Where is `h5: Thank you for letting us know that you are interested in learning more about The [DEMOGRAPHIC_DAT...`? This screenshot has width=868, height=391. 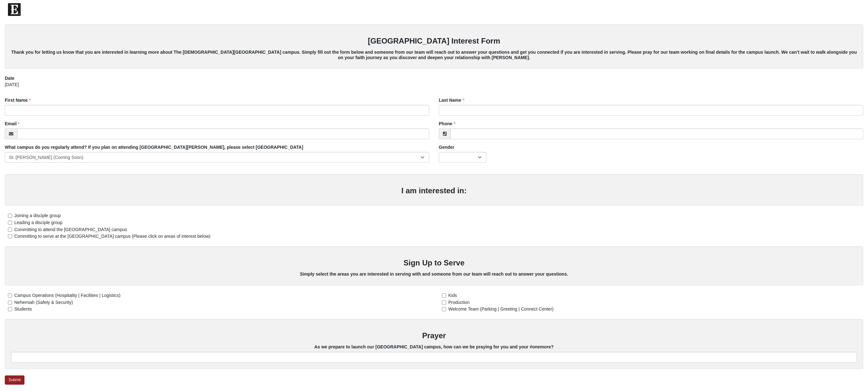
h5: Thank you for letting us know that you are interested in learning more about The [DEMOGRAPHIC_DAT... is located at coordinates (434, 55).